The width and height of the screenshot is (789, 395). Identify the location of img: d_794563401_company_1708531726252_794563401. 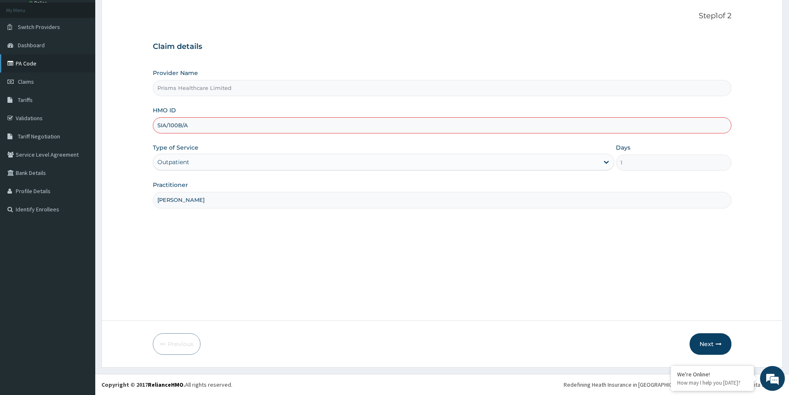
(24, 52).